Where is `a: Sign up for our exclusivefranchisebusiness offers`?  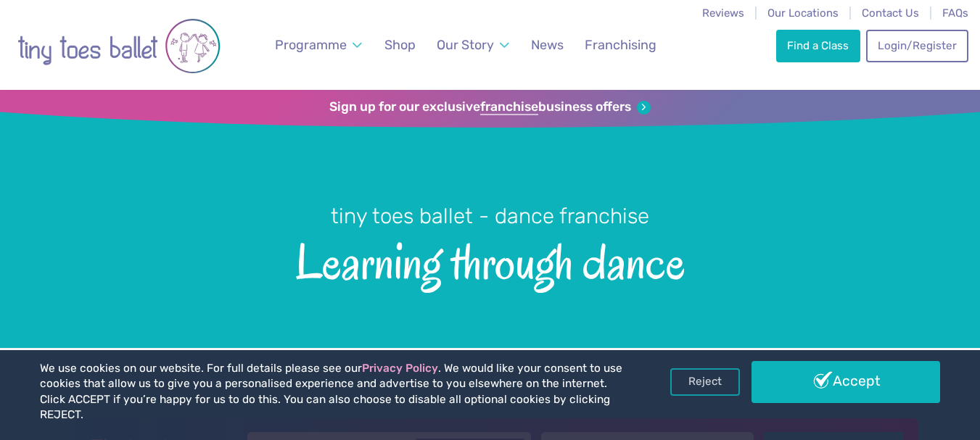 a: Sign up for our exclusivefranchisebusiness offers is located at coordinates (489, 107).